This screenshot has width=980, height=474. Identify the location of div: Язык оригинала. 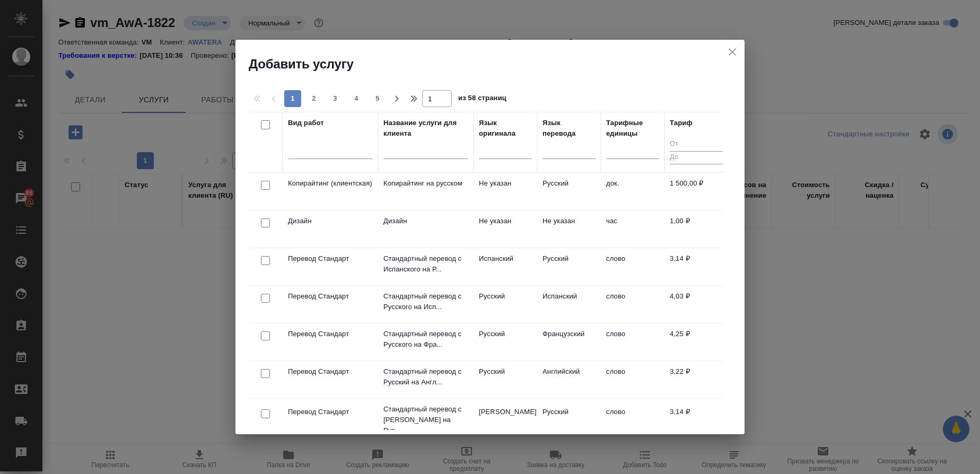
(505, 128).